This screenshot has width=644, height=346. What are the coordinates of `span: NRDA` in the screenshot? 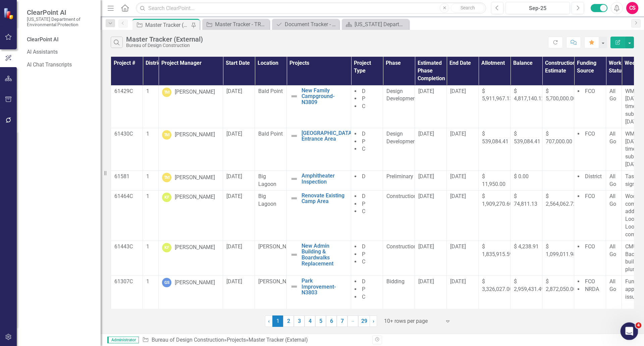 It's located at (592, 289).